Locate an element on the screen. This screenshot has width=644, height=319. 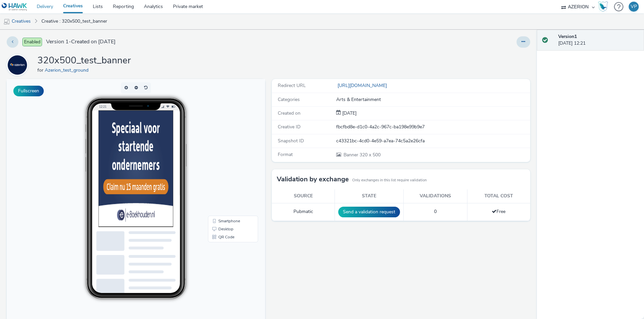
span: Free is located at coordinates (499, 211).